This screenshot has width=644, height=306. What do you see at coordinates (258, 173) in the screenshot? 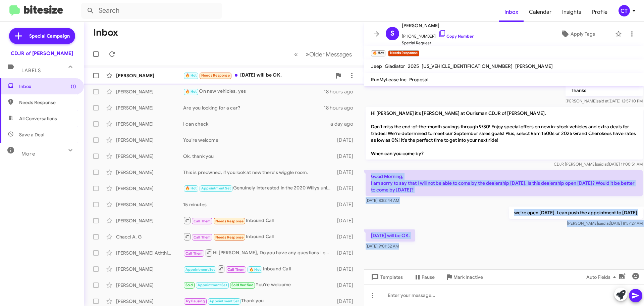
I see `div: This is preowned, if you look at new there's wiggle room.` at bounding box center [258, 173].